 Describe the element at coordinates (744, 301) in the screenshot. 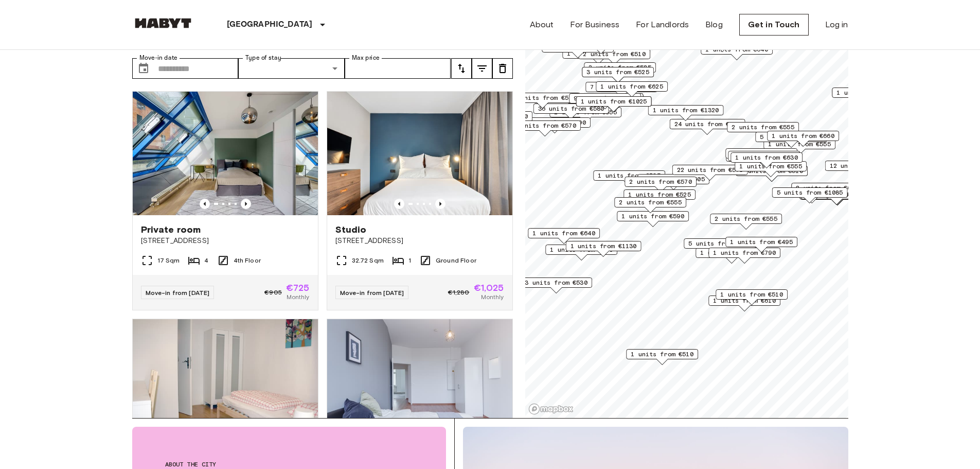

I see `span: 1 units from €610` at that location.